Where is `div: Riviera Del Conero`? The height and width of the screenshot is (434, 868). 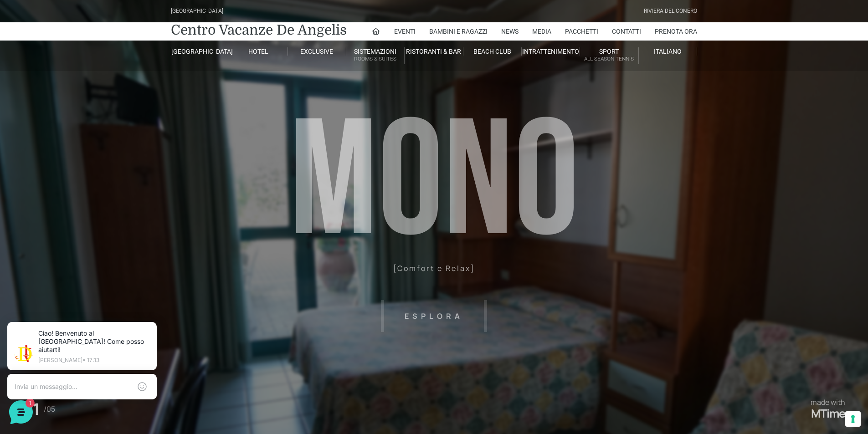 div: Riviera Del Conero is located at coordinates (670, 11).